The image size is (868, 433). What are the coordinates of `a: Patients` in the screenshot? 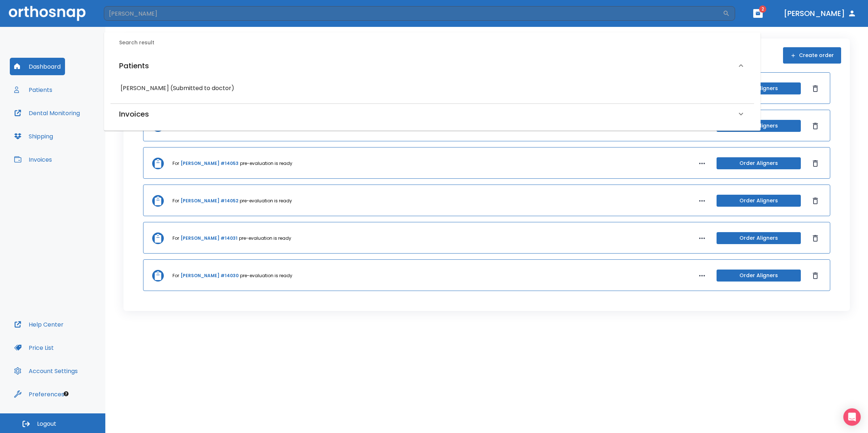 It's located at (33, 90).